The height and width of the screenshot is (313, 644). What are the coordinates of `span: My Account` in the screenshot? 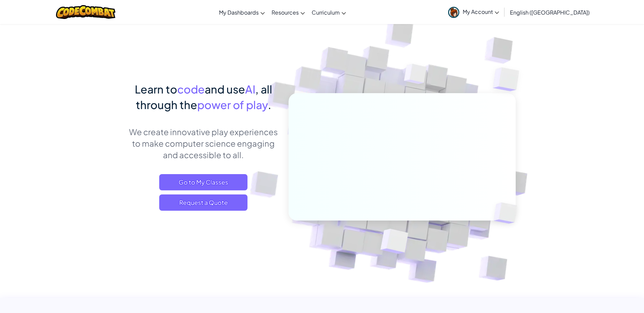 It's located at (481, 12).